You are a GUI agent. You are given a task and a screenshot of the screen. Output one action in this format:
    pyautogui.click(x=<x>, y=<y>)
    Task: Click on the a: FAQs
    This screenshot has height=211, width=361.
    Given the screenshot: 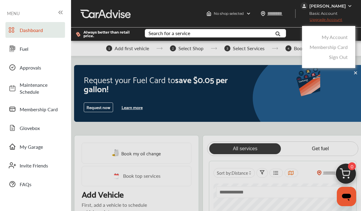 What is the action you would take?
    pyautogui.click(x=35, y=184)
    